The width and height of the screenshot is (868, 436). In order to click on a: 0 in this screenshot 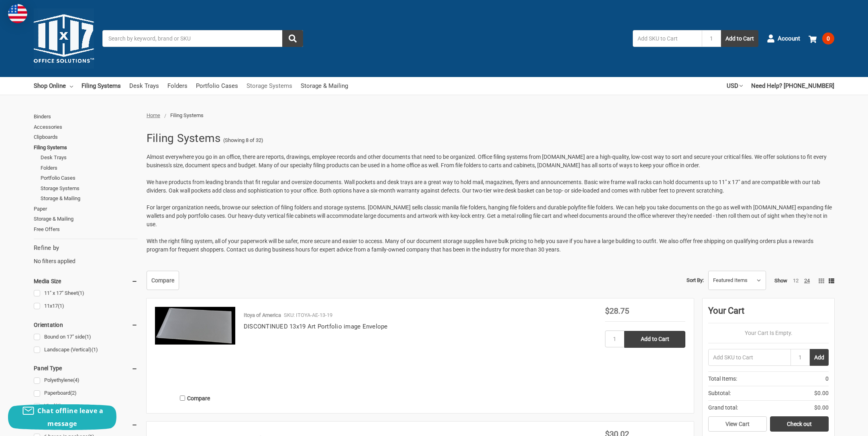, I will do `click(821, 38)`.